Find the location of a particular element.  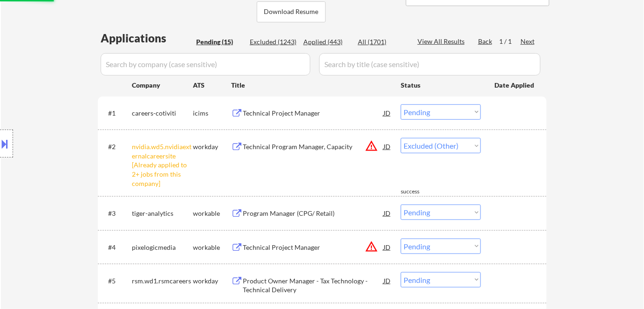

input: Search by company (case sensitive) is located at coordinates (205, 65).